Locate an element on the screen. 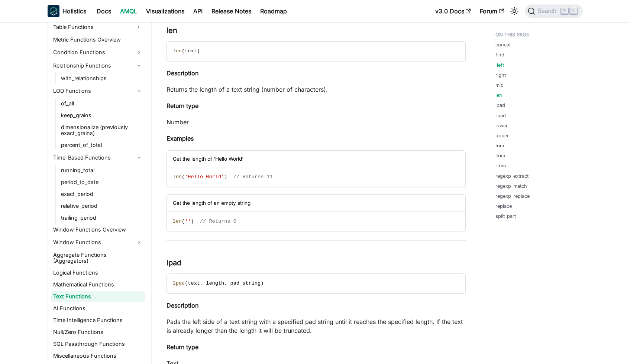  a: Condition Functions is located at coordinates (98, 52).